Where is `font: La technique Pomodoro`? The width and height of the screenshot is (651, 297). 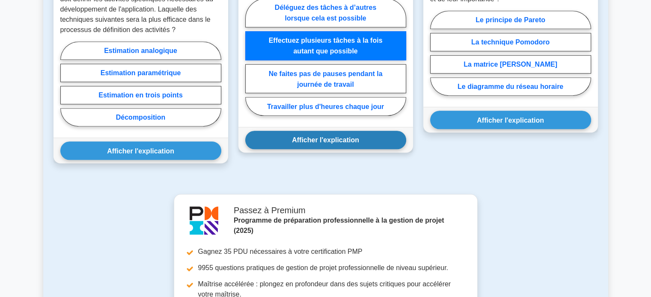 font: La technique Pomodoro is located at coordinates (510, 42).